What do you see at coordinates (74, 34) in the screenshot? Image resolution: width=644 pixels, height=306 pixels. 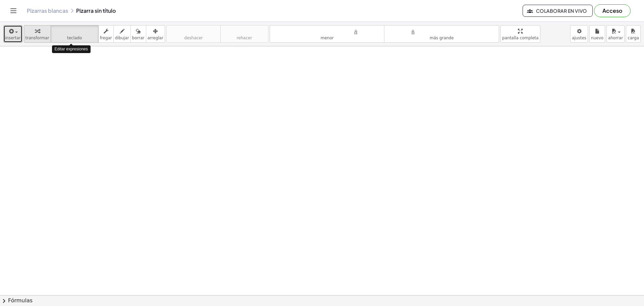 I see `button: tecladoteclado` at bounding box center [74, 34].